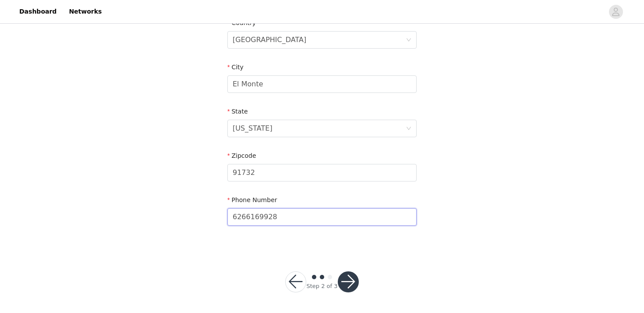  Describe the element at coordinates (253, 200) in the screenshot. I see `label: Phone Number` at that location.